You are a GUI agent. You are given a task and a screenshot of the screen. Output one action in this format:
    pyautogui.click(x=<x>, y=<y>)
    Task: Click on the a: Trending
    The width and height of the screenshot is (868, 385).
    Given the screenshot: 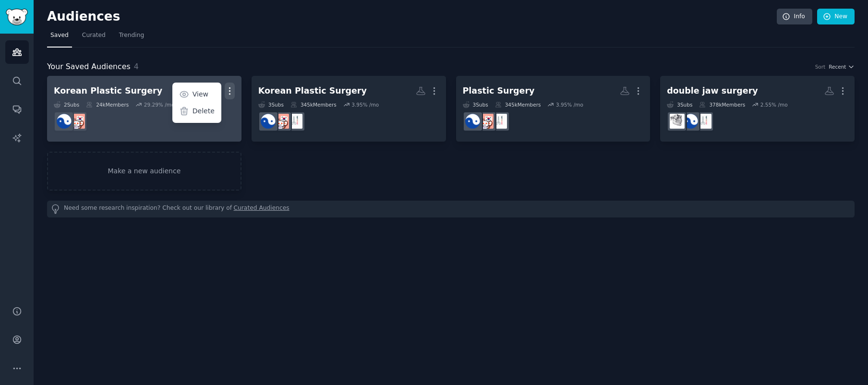 What is the action you would take?
    pyautogui.click(x=132, y=38)
    